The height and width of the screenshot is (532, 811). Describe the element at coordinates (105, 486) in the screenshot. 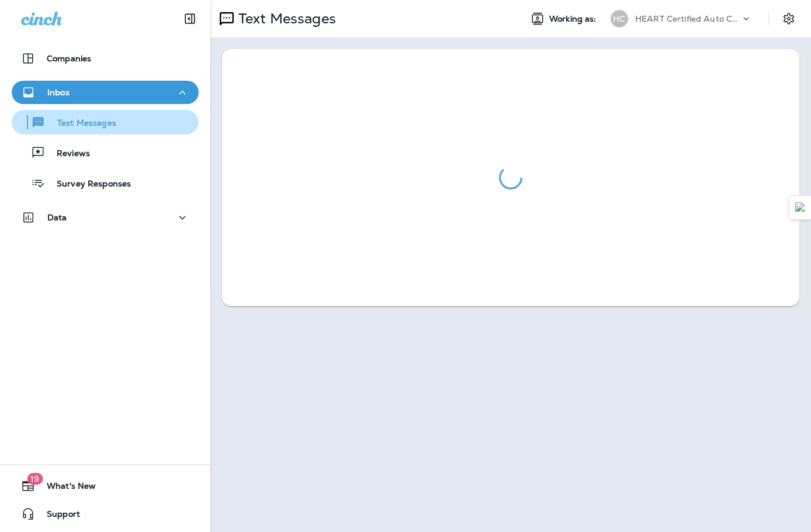

I see `button: 19What's New` at that location.